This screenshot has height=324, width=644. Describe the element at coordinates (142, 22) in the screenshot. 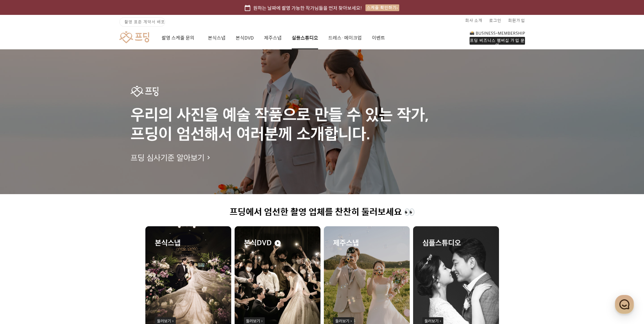

I see `a: 촬영 표준 계약서 배포` at that location.